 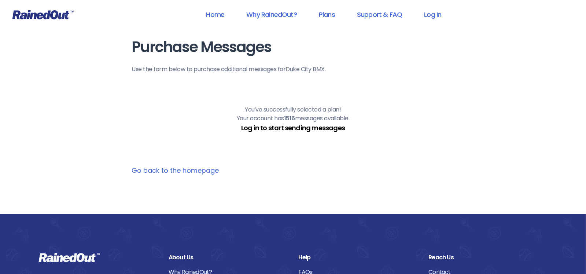 I want to click on div: Help, so click(x=358, y=257).